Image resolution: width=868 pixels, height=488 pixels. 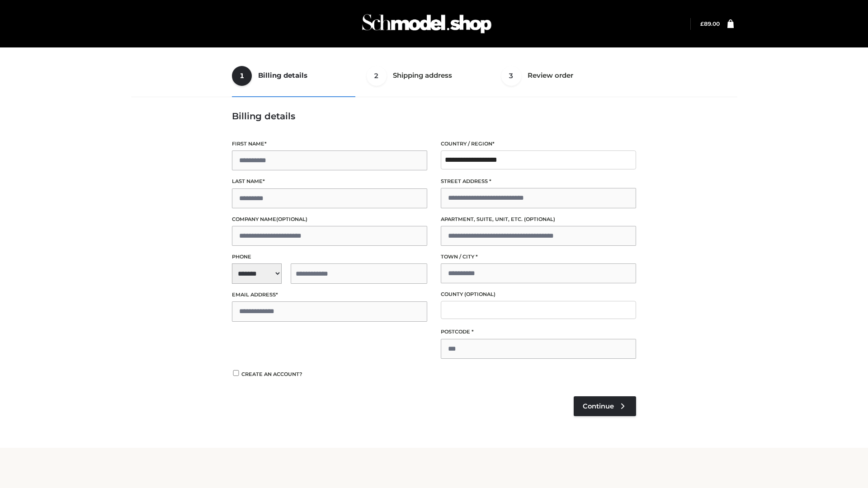 I want to click on a: Continue, so click(x=605, y=406).